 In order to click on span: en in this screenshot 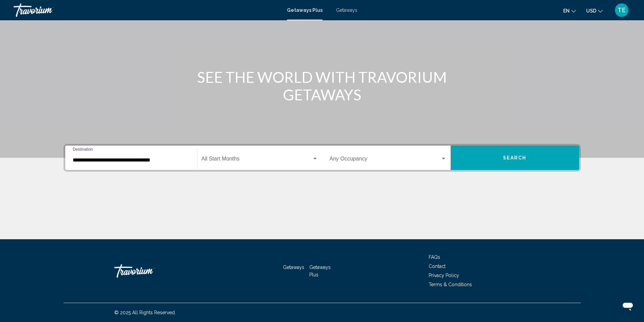, I will do `click(566, 11)`.